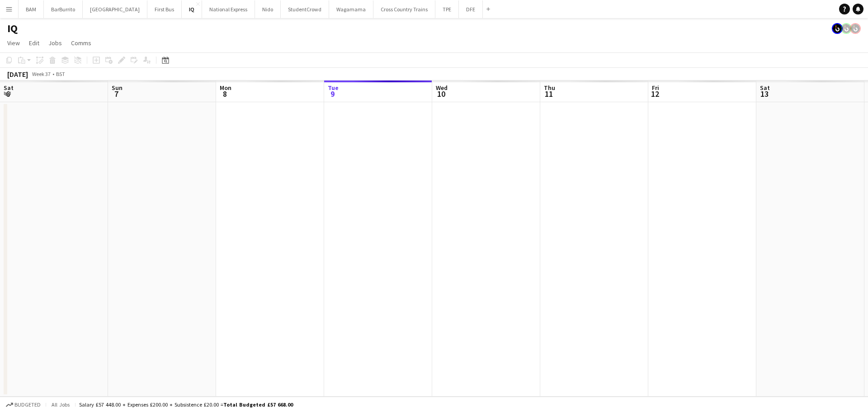  Describe the element at coordinates (8, 93) in the screenshot. I see `span: 6` at that location.